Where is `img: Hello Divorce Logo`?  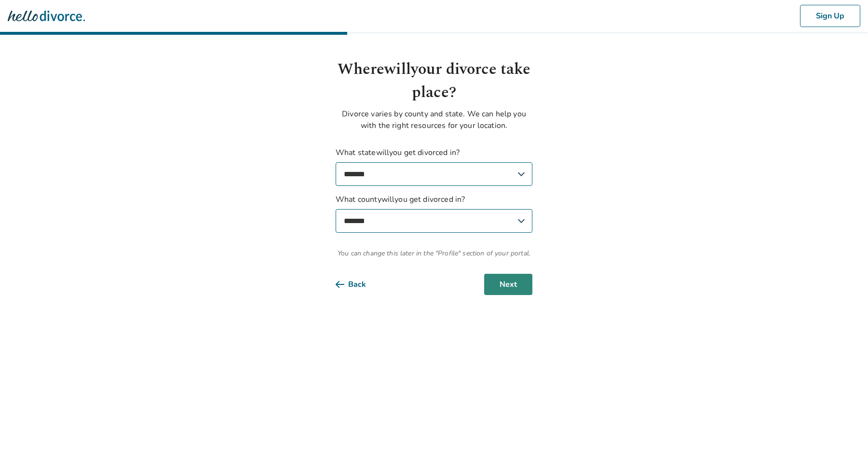
img: Hello Divorce Logo is located at coordinates (46, 16).